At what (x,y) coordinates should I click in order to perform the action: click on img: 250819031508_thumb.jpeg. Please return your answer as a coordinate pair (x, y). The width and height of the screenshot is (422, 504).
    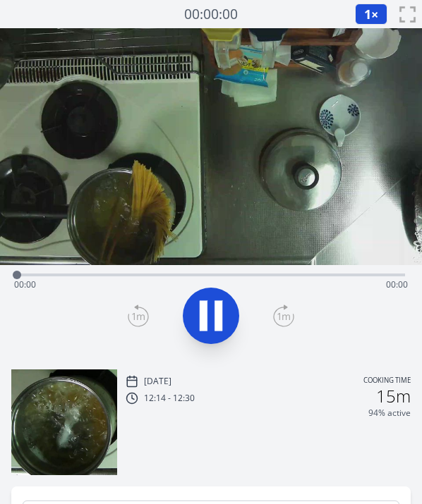
    Looking at the image, I should click on (64, 422).